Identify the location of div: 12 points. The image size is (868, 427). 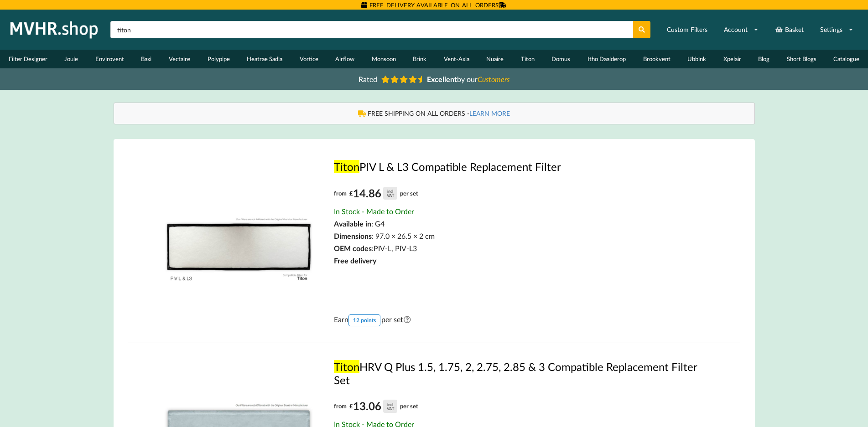
(365, 321).